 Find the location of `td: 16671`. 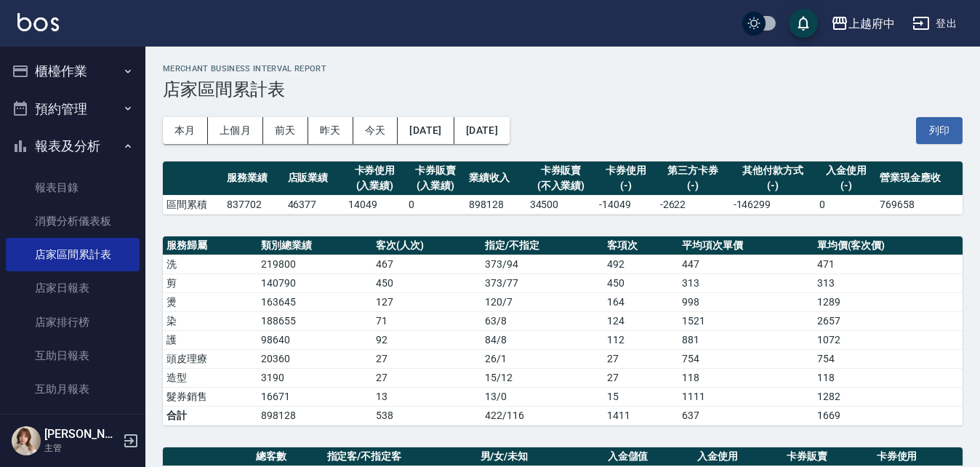

td: 16671 is located at coordinates (315, 397).